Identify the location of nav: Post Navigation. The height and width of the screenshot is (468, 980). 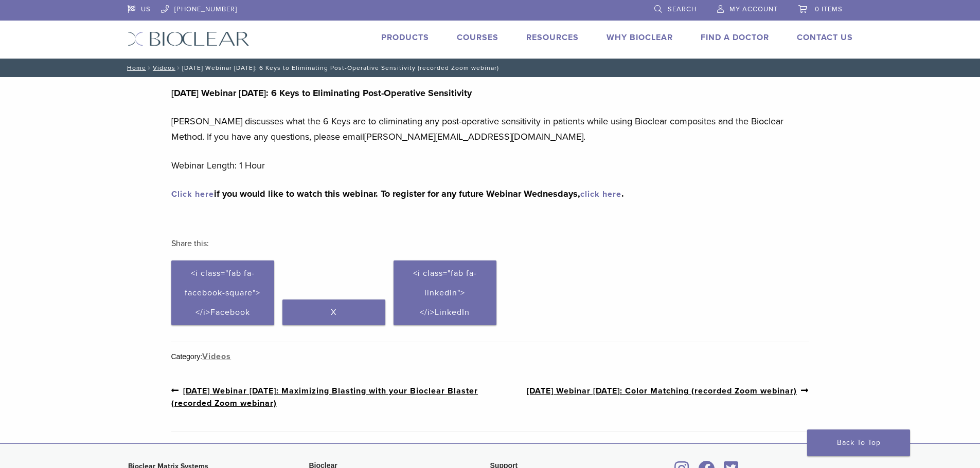
(490, 397).